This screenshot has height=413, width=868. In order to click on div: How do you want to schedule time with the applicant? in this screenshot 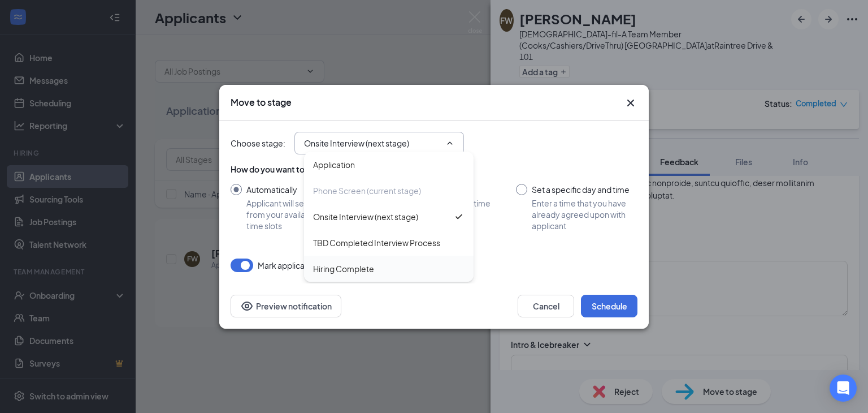, I will do `click(434, 169)`.